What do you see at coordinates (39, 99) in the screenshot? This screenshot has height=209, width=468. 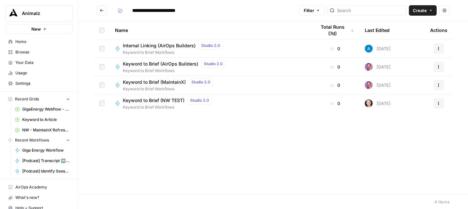 I see `button: Recent Grids` at bounding box center [39, 99].